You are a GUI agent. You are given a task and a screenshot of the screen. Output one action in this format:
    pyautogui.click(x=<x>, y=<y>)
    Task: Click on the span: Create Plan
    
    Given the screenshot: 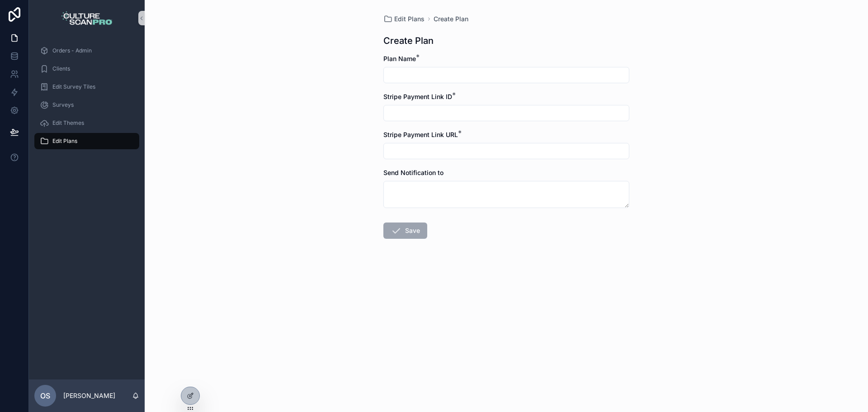 What is the action you would take?
    pyautogui.click(x=451, y=19)
    